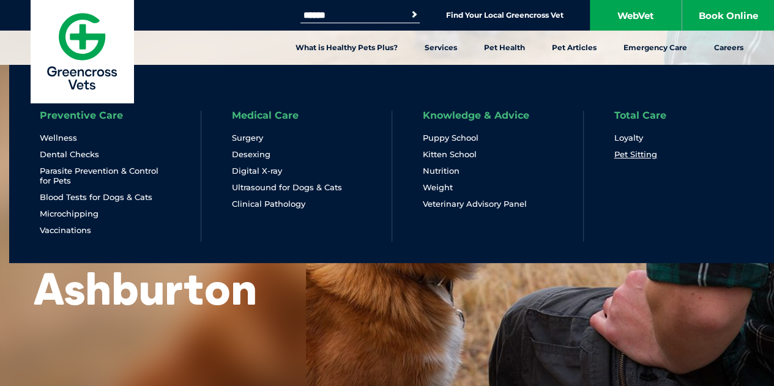  What do you see at coordinates (729, 48) in the screenshot?
I see `a: Careers` at bounding box center [729, 48].